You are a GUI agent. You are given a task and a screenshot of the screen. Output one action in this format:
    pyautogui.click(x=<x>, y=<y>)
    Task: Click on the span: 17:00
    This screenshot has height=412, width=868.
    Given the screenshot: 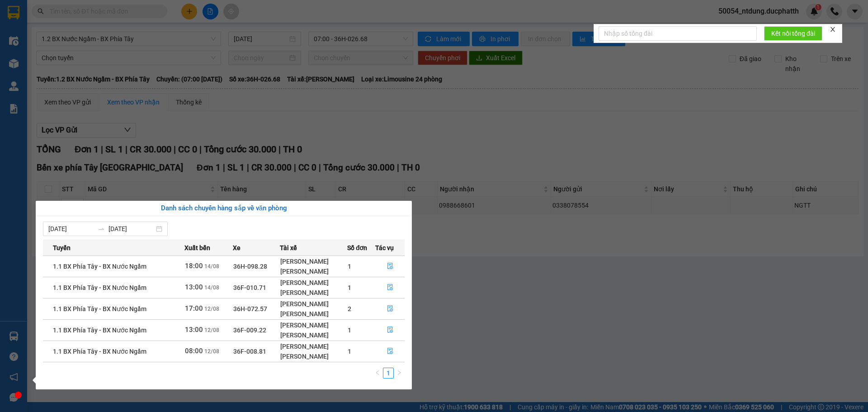 What is the action you would take?
    pyautogui.click(x=194, y=308)
    